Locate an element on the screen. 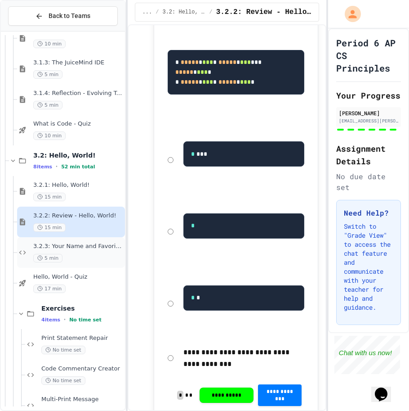 This screenshot has width=409, height=411. span: 17 min is located at coordinates (49, 288).